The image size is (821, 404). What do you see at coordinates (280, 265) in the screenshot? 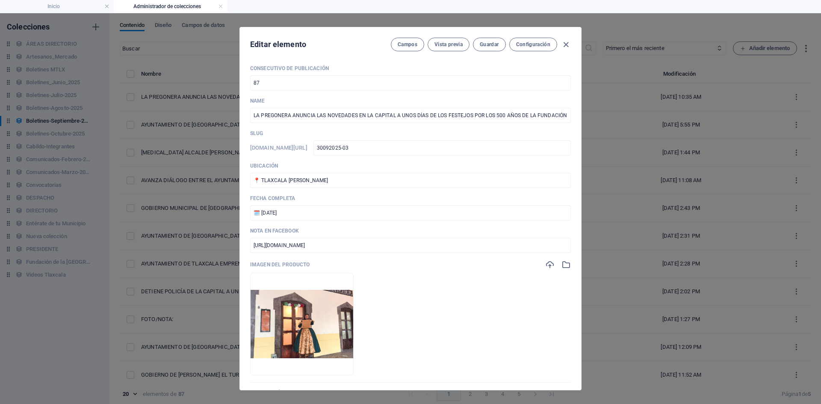
I see `p: Imagen del producto` at bounding box center [280, 265].